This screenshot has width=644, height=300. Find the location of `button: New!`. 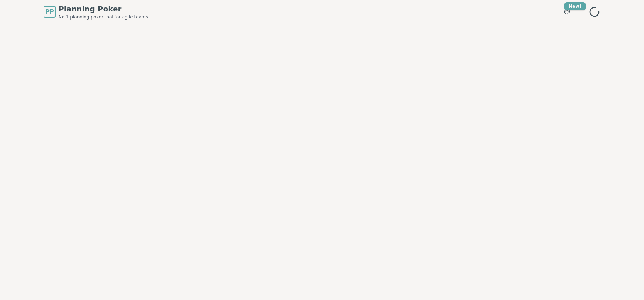

button: New! is located at coordinates (567, 12).